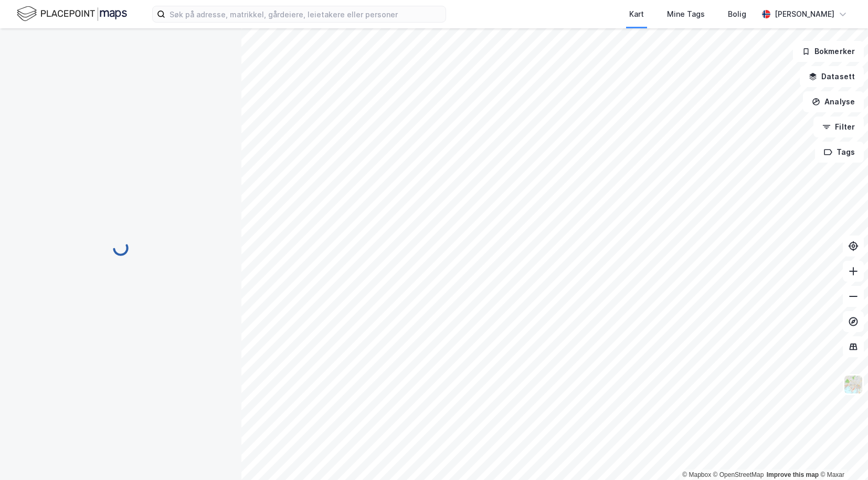  I want to click on img: Z, so click(853, 384).